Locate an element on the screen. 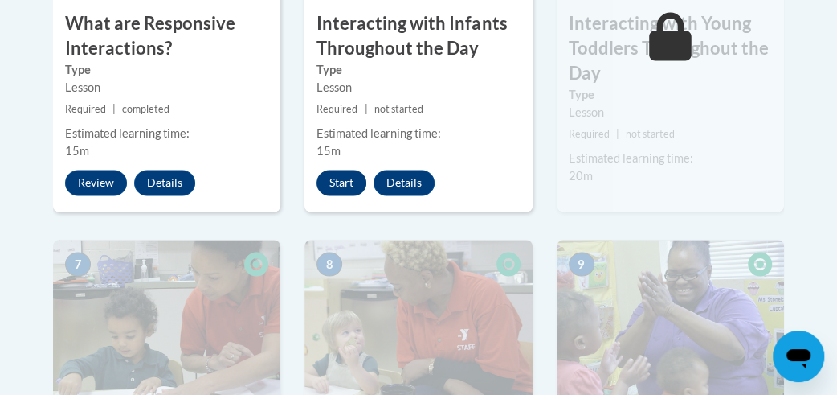 Image resolution: width=837 pixels, height=395 pixels. span: 9 is located at coordinates (582, 264).